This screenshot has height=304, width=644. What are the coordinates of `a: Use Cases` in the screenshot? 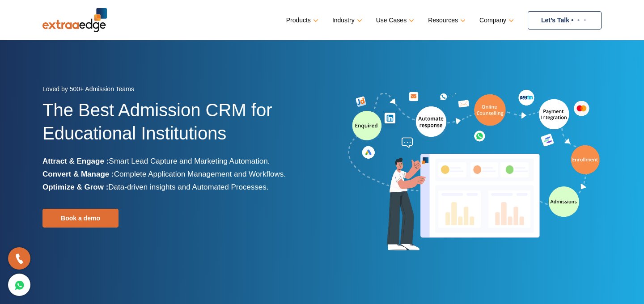 It's located at (394, 20).